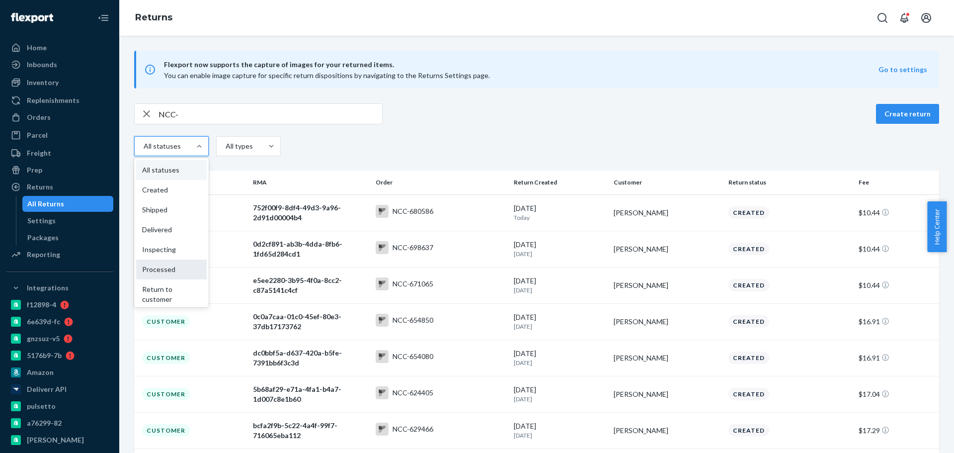 The image size is (954, 453). Describe the element at coordinates (60, 117) in the screenshot. I see `a: Orders` at that location.